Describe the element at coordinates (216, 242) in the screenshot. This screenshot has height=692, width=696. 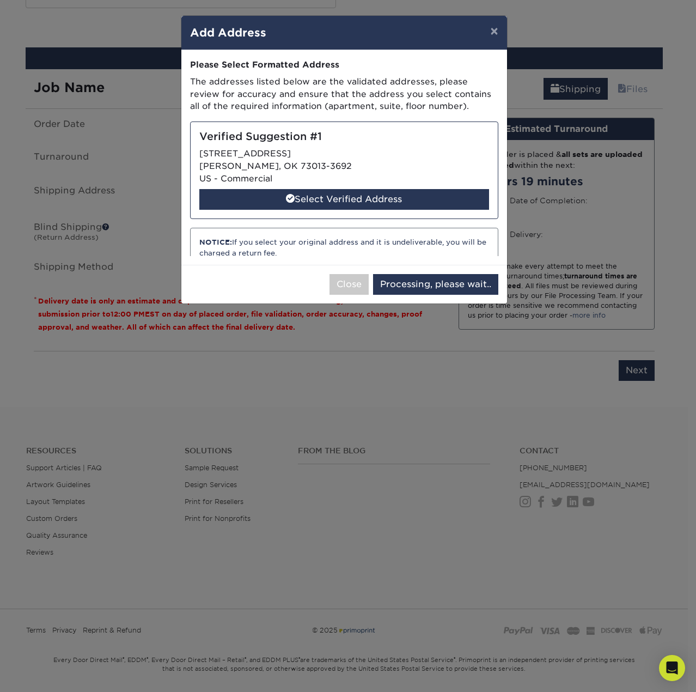
I see `strong: NOTICE:` at that location.